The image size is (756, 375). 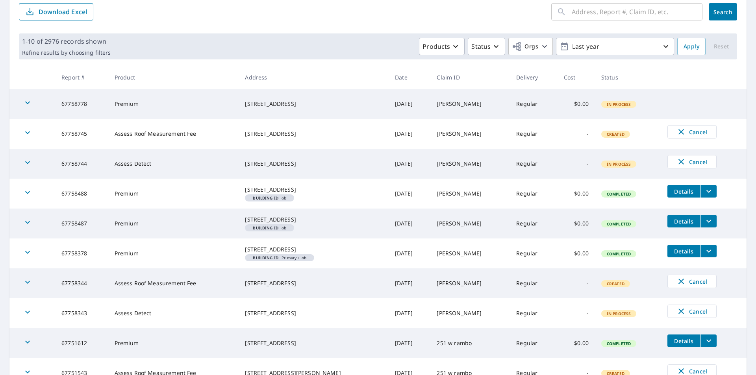 I want to click on span: Primary + ob, so click(x=279, y=258).